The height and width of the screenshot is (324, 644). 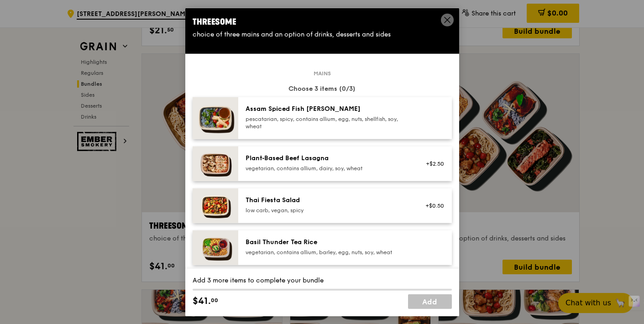 What do you see at coordinates (322, 34) in the screenshot?
I see `div: choice of three mains and an option of drinks, desserts and sides` at bounding box center [322, 34].